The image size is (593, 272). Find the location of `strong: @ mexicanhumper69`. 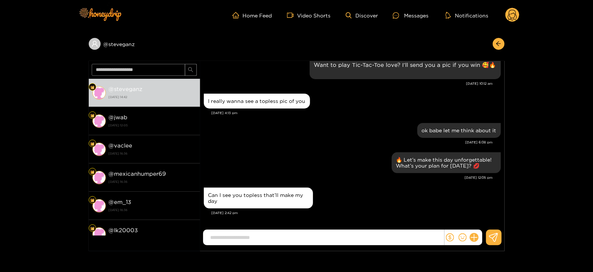

strong: @ mexicanhumper69 is located at coordinates (137, 173).